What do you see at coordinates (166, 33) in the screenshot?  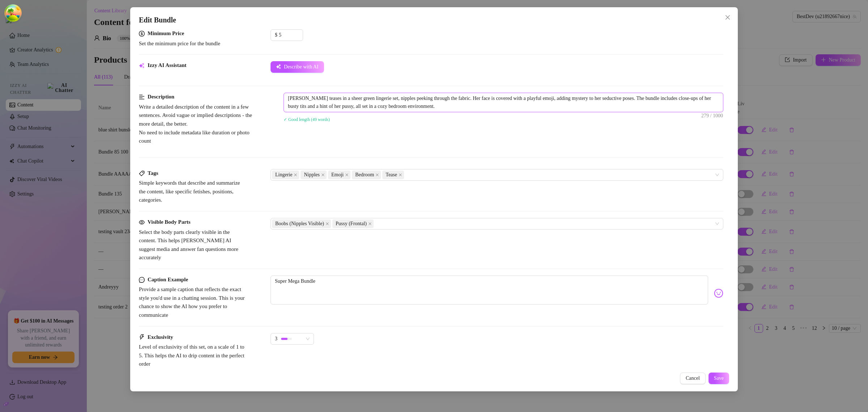 I see `strong: Minimum Price` at bounding box center [166, 33].